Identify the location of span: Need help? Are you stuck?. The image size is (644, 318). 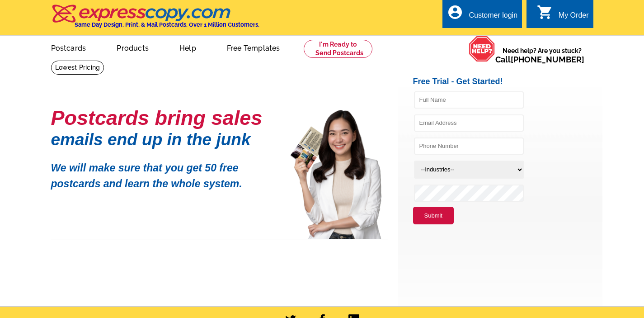
(542, 55).